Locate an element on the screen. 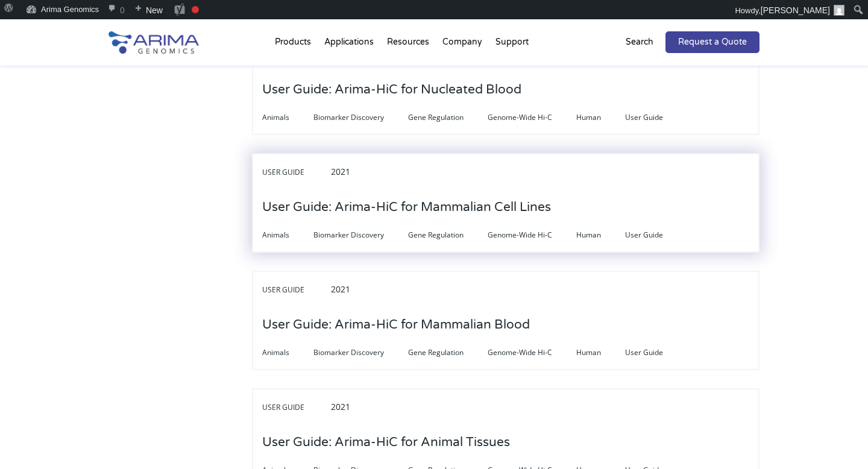 This screenshot has height=469, width=868. a: User Guide: Arima-HiC for Mammalian Blood is located at coordinates (396, 325).